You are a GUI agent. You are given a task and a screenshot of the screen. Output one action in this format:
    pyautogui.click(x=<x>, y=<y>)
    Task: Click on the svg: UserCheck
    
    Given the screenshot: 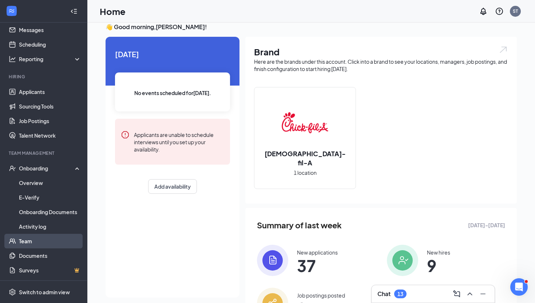 What is the action you would take?
    pyautogui.click(x=12, y=168)
    